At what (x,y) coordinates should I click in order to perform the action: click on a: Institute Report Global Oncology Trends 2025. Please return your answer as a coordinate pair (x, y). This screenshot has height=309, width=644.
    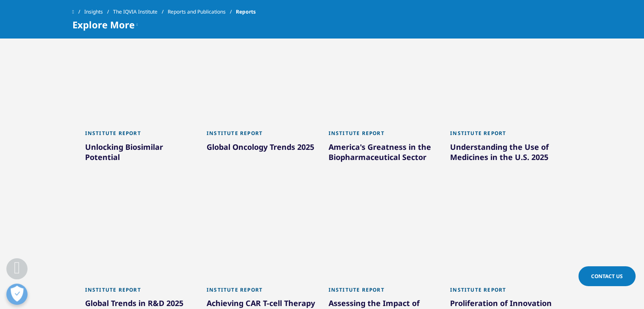
    Looking at the image, I should click on (261, 149).